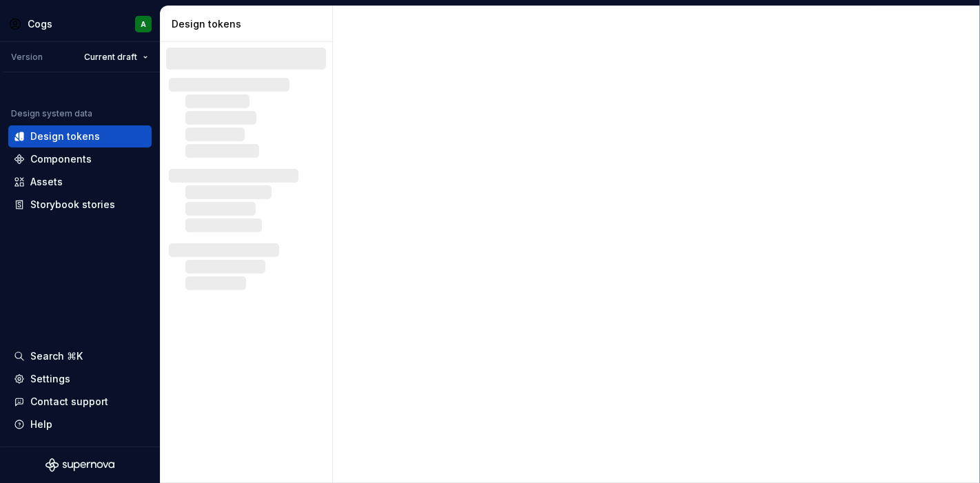 The image size is (980, 483). What do you see at coordinates (73, 205) in the screenshot?
I see `div: Storybook stories` at bounding box center [73, 205].